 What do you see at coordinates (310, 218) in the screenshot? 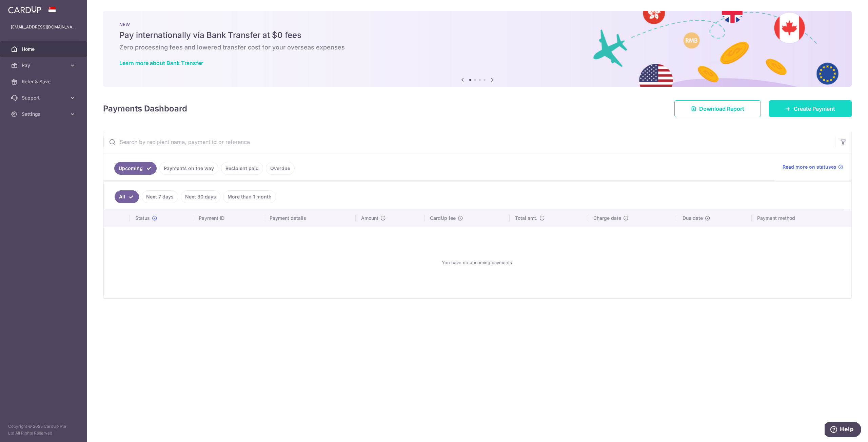
I see `th: Payment details` at bounding box center [310, 218].